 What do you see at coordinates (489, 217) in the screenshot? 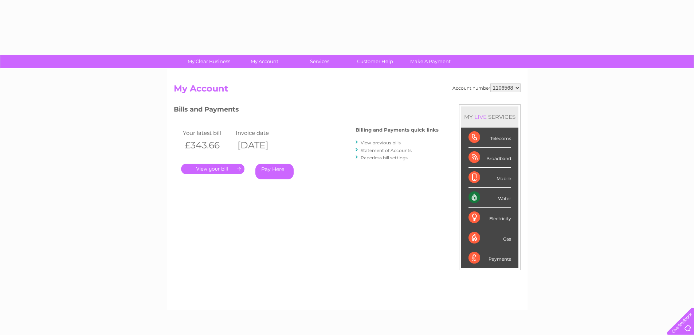
I see `div: Electricity` at bounding box center [489, 217].